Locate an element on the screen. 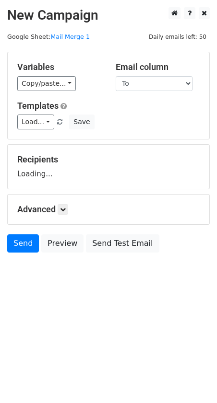 The width and height of the screenshot is (217, 403). h5: Email column is located at coordinates (157, 67).